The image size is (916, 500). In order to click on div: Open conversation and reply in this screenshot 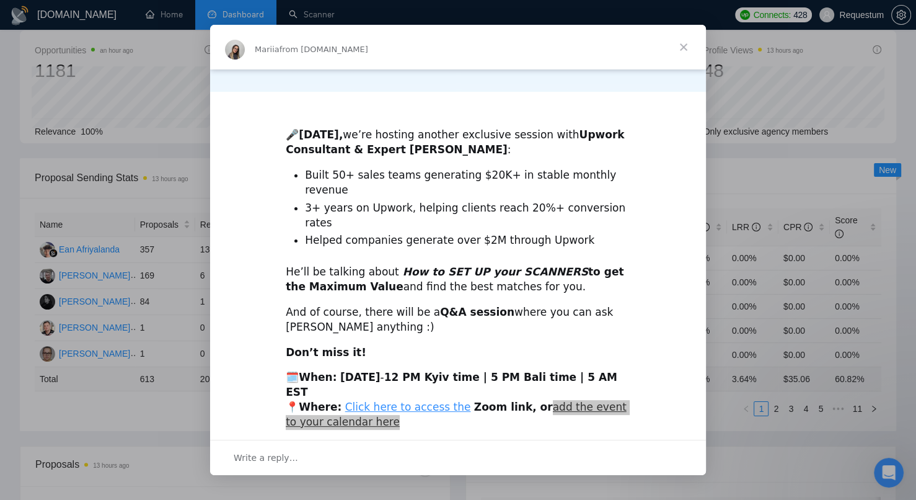, I will do `click(458, 457)`.